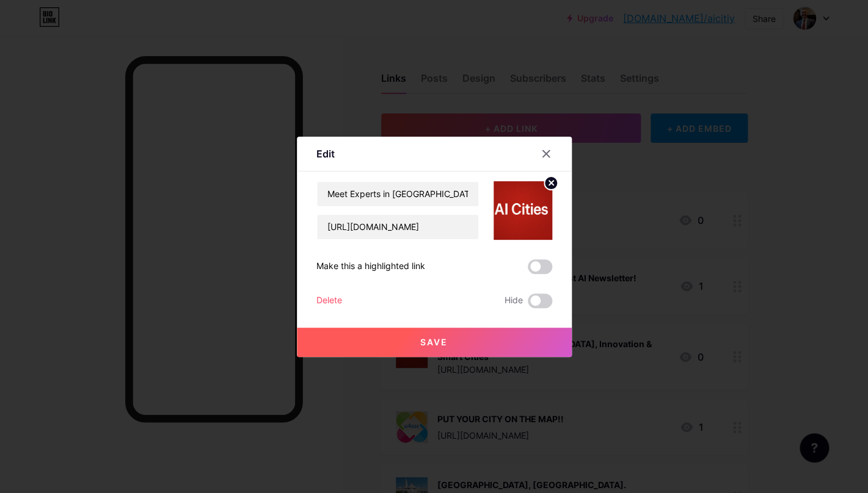  What do you see at coordinates (329, 301) in the screenshot?
I see `div: Delete` at bounding box center [329, 301].